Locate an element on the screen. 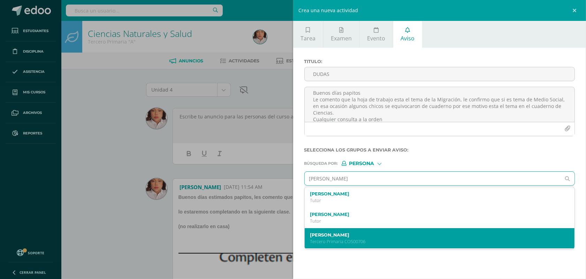 The height and width of the screenshot is (279, 586). p: Tercero Primaria COS00706 is located at coordinates (434, 242).